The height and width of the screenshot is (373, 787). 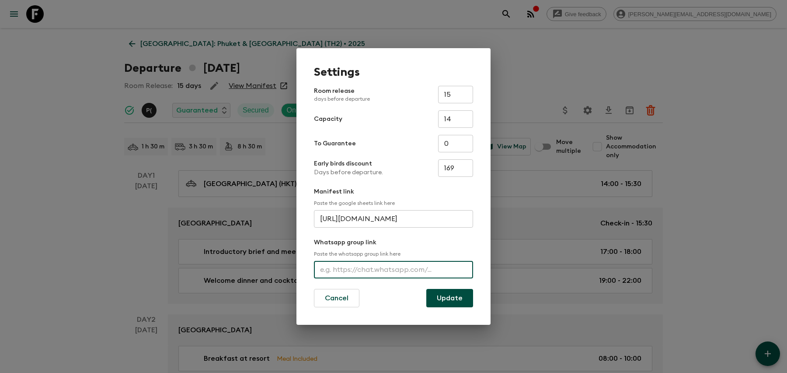 I want to click on p: Paste the whatsapp group link here, so click(x=393, y=254).